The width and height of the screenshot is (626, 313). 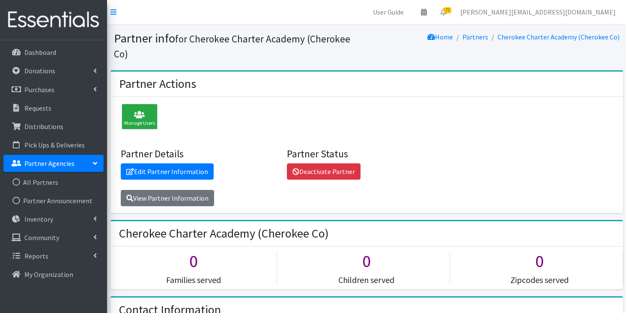 What do you see at coordinates (54, 108) in the screenshot?
I see `a: Requests` at bounding box center [54, 108].